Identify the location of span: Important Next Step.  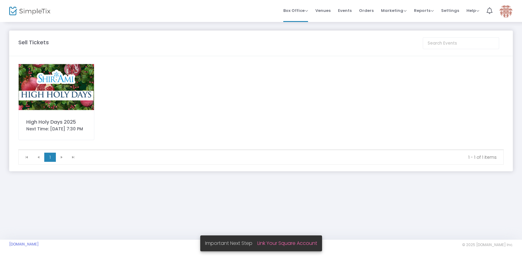
(231, 243).